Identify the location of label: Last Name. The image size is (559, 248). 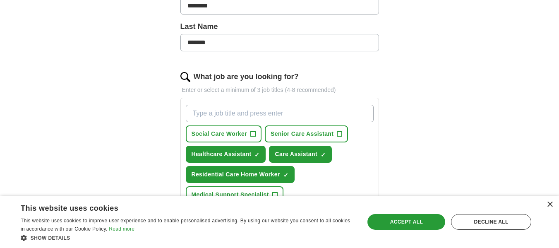
(280, 26).